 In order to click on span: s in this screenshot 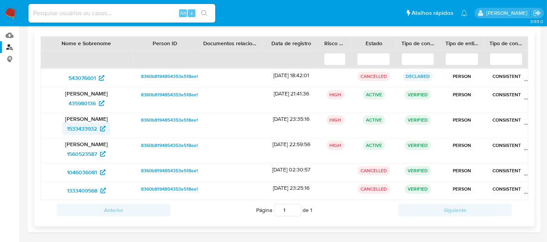, I will do `click(192, 13)`.